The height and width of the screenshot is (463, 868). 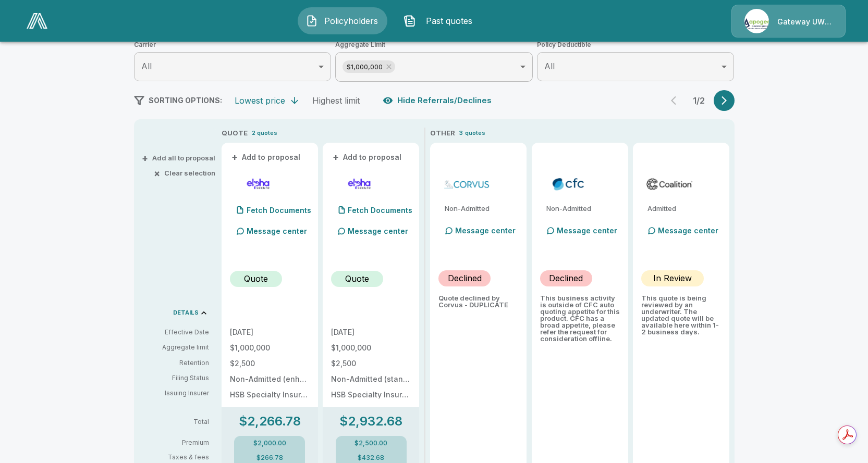 What do you see at coordinates (364, 67) in the screenshot?
I see `span: $1,000,000` at bounding box center [364, 67].